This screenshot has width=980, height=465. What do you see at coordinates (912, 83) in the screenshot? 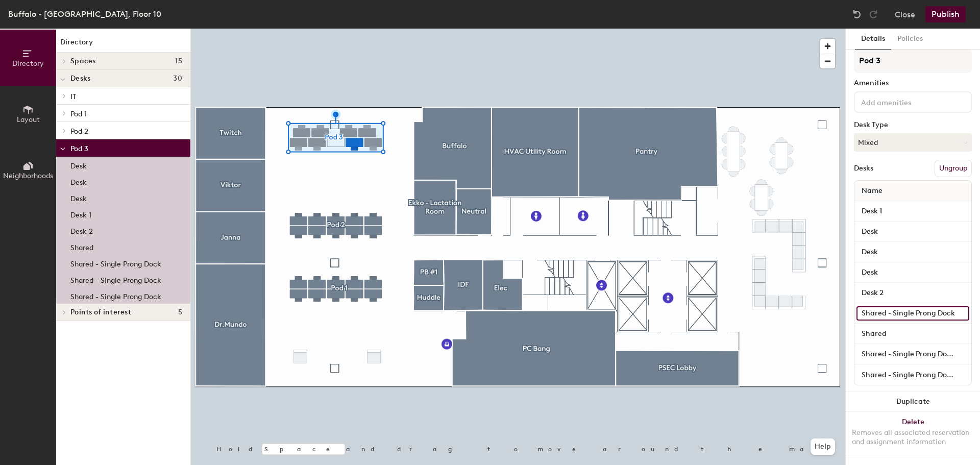
I see `div: Amenities` at bounding box center [912, 83].